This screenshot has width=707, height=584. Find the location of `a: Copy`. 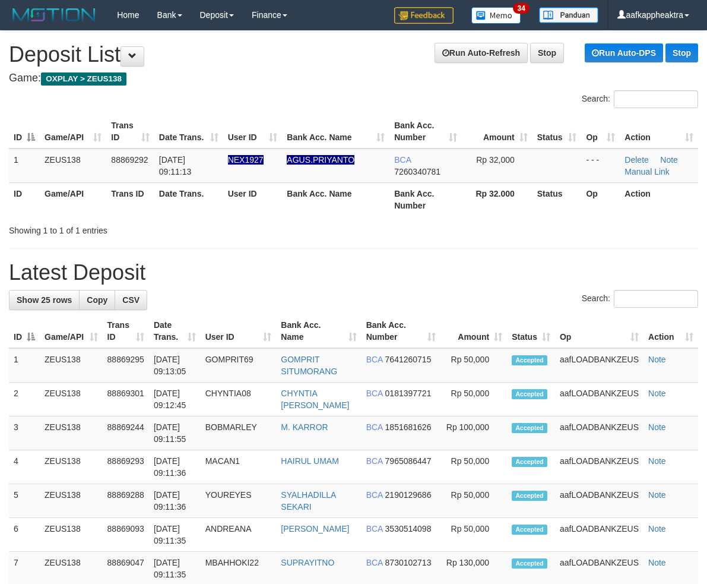

a: Copy is located at coordinates (97, 300).